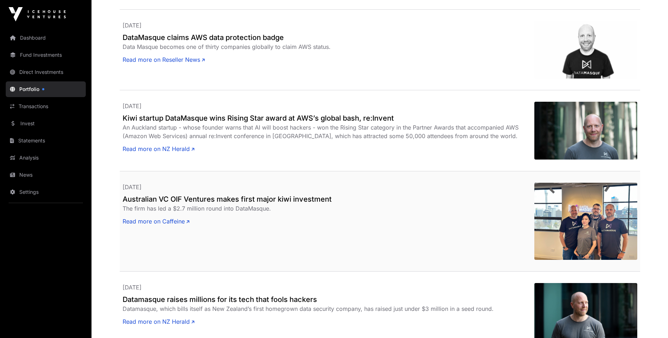  Describe the element at coordinates (328, 132) in the screenshot. I see `div: An Auckland startup - whose founder warns that AI will boost hackers - won the Rising Star catego...` at that location.